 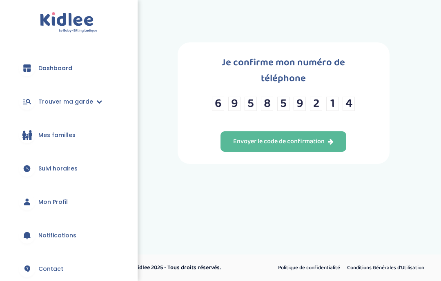 What do you see at coordinates (57, 135) in the screenshot?
I see `span: Mes familles` at bounding box center [57, 135].